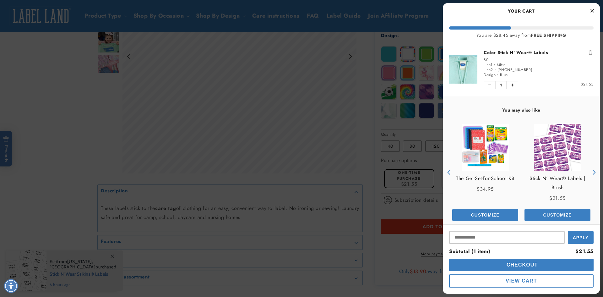  What do you see at coordinates (557, 183) in the screenshot?
I see `a: View Stick N' Wear® Labels | Brush` at bounding box center [557, 183].